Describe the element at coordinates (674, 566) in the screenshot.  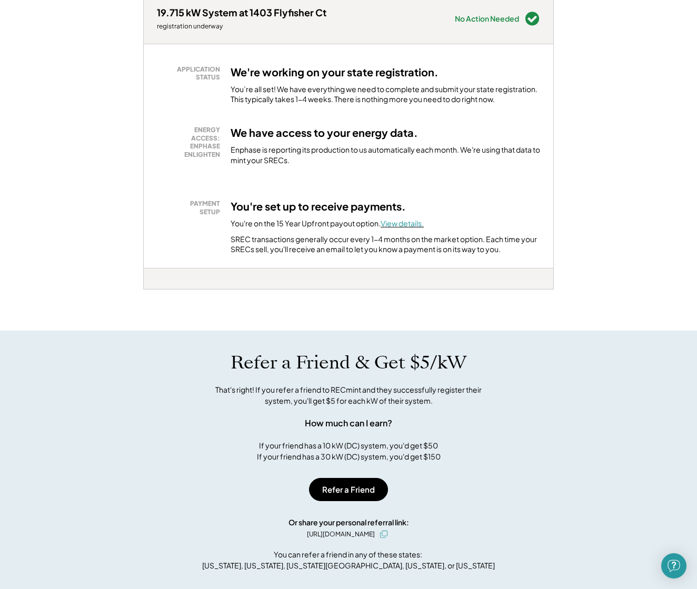
I see `div: Open Intercom Messenger` at that location.